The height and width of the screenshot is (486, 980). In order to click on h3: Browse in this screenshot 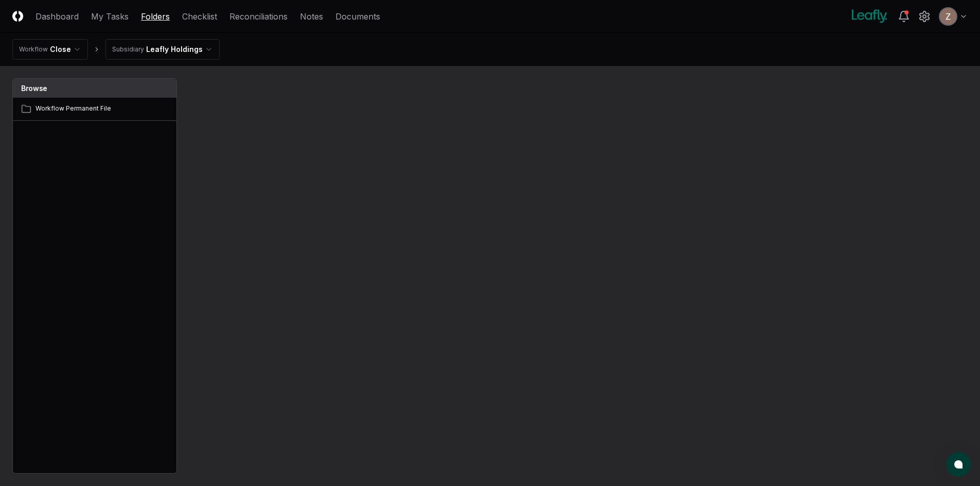, I will do `click(95, 88)`.